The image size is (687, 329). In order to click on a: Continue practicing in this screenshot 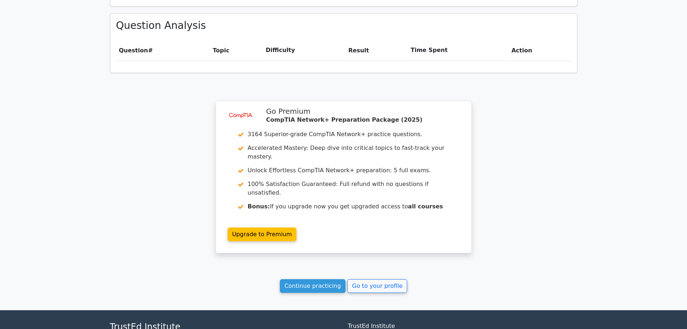, I will do `click(313, 286)`.